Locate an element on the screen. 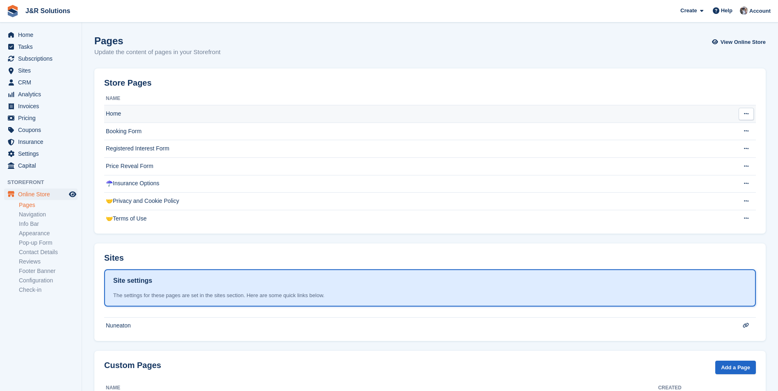 This screenshot has height=391, width=778. span: Pricing is located at coordinates (43, 118).